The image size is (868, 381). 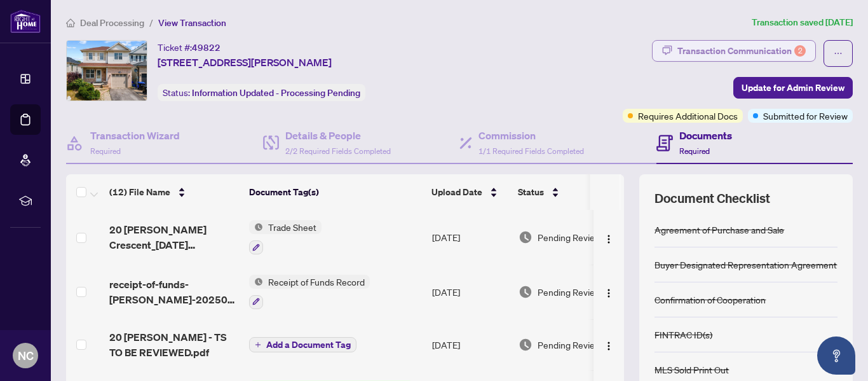 I want to click on span: (12) File Name, so click(x=139, y=192).